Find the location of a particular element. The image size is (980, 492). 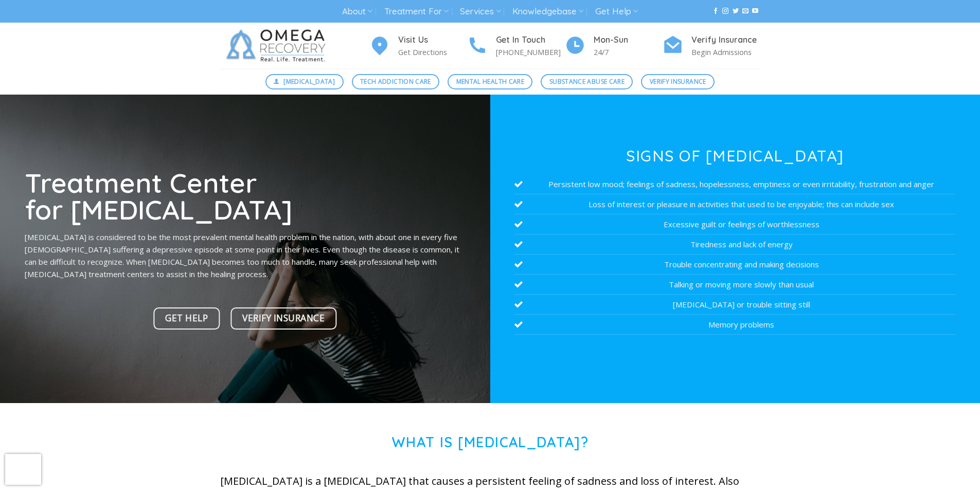

li: Persistent low mood; feelings of sadness, hopelessness, emptiness or even irritability, frustrati... is located at coordinates (734, 184).